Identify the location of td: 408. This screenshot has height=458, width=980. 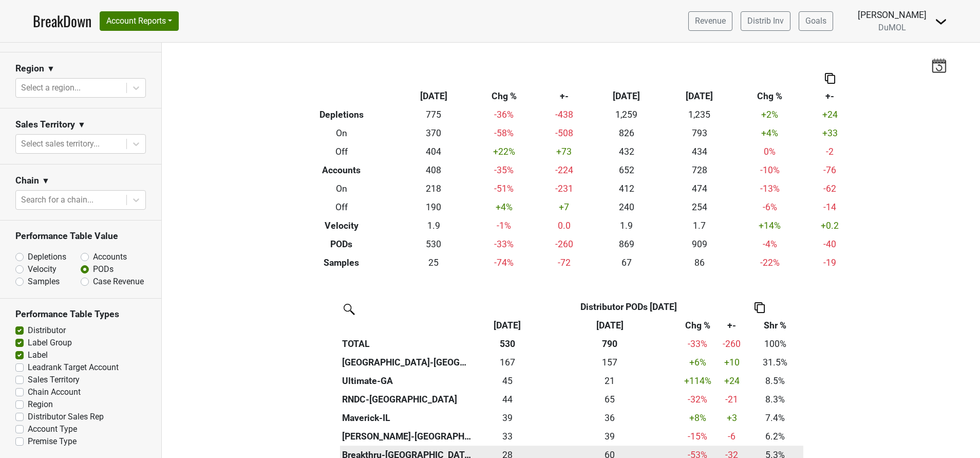
(433, 170).